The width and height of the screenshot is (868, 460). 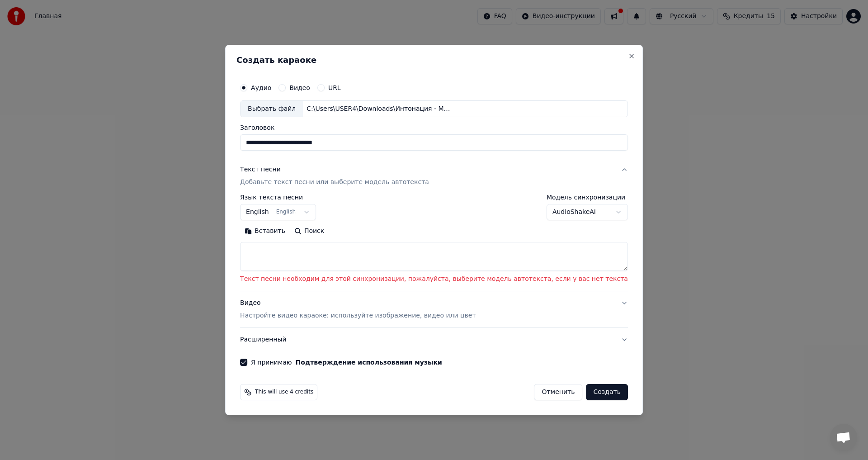 I want to click on label: URL, so click(x=335, y=88).